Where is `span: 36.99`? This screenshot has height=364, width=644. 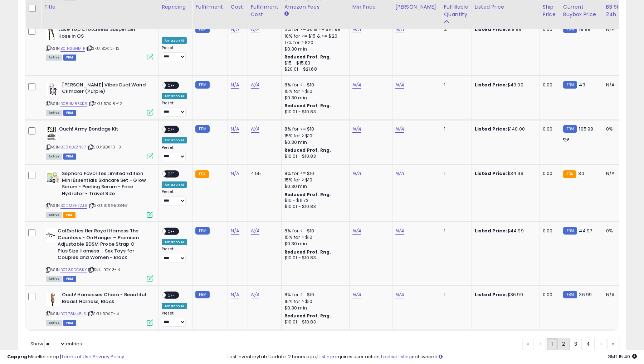
span: 36.99 is located at coordinates (585, 294).